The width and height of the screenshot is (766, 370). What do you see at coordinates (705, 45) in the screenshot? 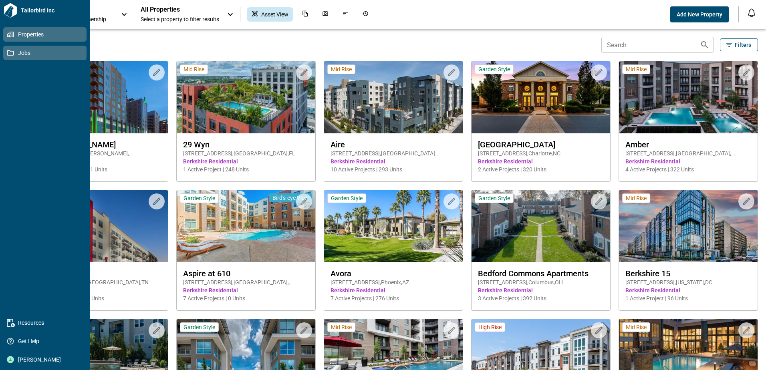
I see `button: Search properties` at bounding box center [705, 45].